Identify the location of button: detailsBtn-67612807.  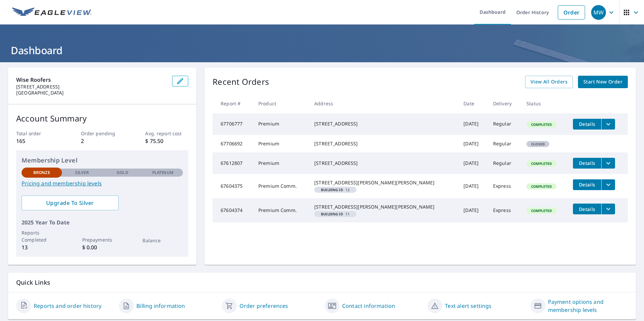
(587, 164).